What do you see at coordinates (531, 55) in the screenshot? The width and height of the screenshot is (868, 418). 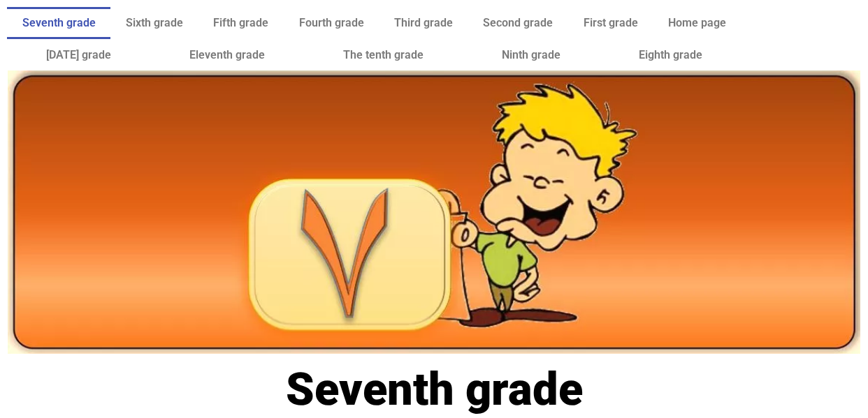 I see `font: Ninth grade` at bounding box center [531, 55].